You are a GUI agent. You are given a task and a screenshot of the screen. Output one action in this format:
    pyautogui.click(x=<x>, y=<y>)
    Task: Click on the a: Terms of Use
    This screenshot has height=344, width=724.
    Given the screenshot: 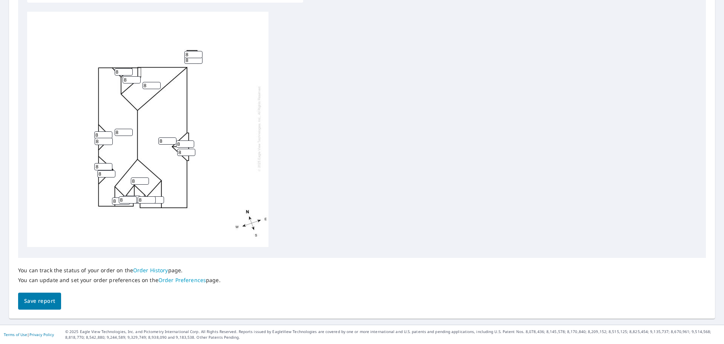 What is the action you would take?
    pyautogui.click(x=15, y=334)
    